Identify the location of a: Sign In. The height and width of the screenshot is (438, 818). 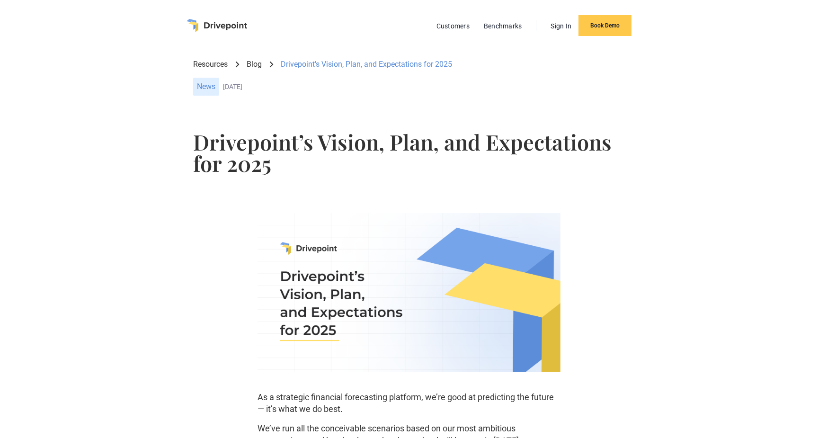
(561, 26).